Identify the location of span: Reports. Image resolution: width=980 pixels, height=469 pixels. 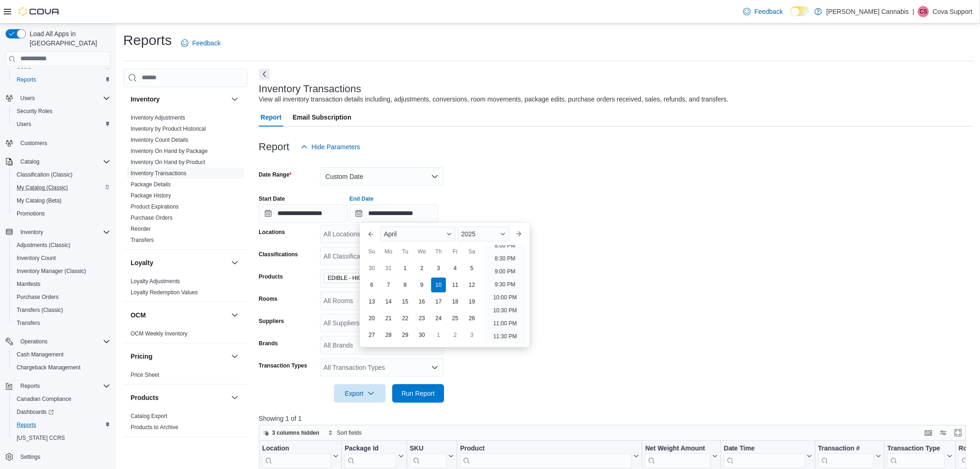
(30, 386).